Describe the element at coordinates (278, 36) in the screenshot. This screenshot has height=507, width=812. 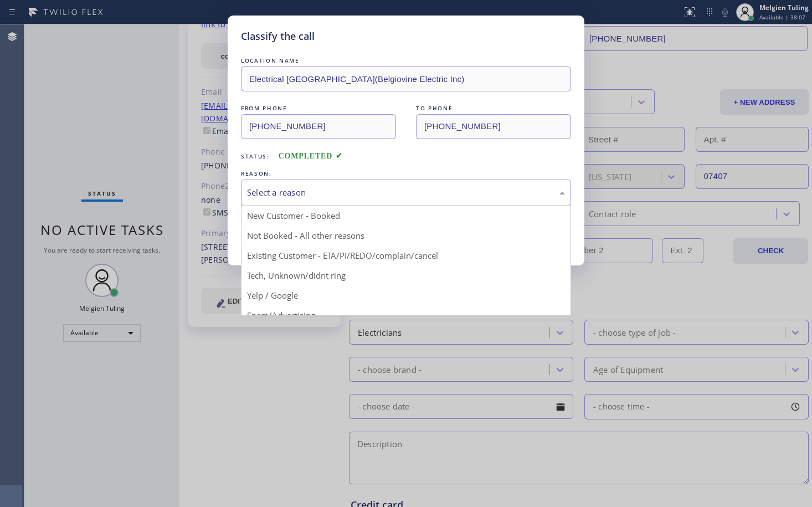
I see `h5: Classify the call` at that location.